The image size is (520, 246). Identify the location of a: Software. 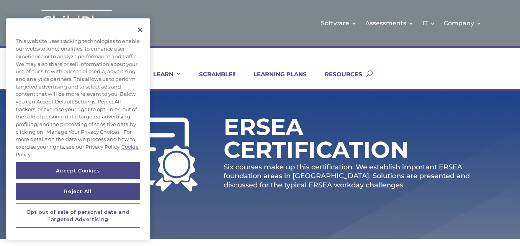
(339, 23).